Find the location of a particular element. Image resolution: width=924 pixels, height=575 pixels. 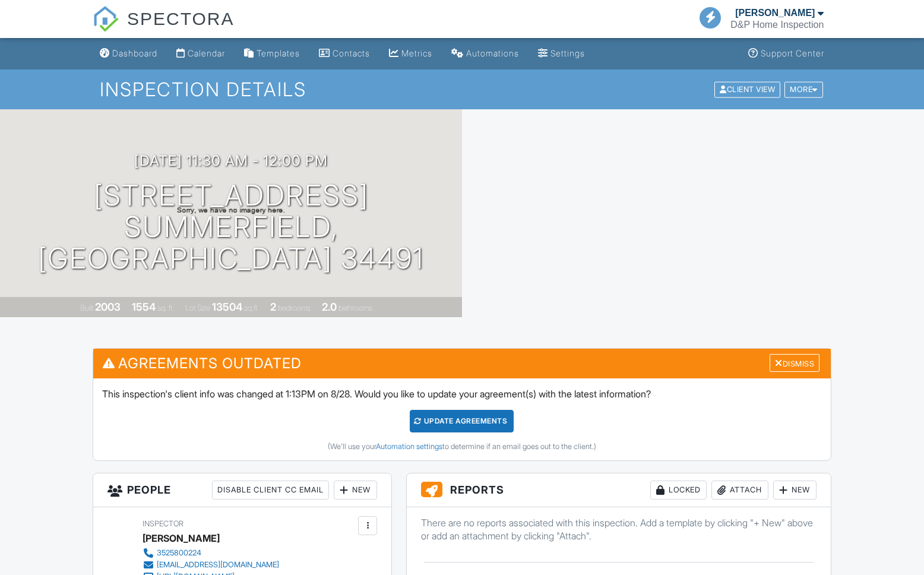

h3: People is located at coordinates (243, 490).